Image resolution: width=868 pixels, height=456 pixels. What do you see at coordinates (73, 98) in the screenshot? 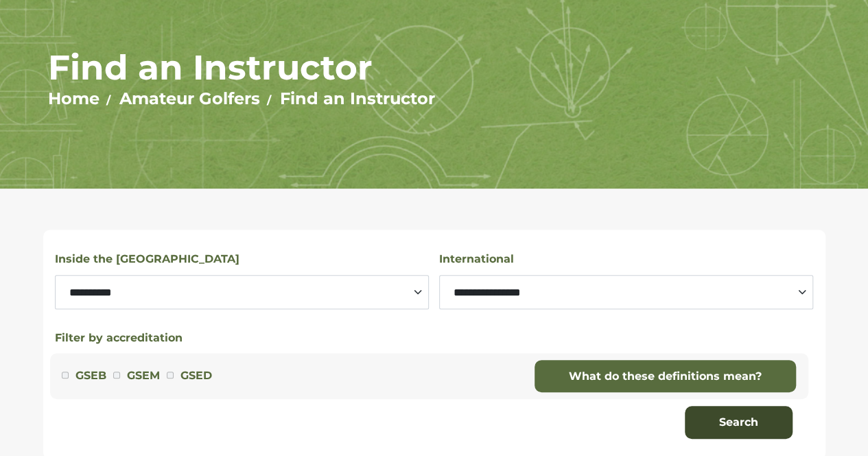
I see `a: Home` at bounding box center [73, 98].